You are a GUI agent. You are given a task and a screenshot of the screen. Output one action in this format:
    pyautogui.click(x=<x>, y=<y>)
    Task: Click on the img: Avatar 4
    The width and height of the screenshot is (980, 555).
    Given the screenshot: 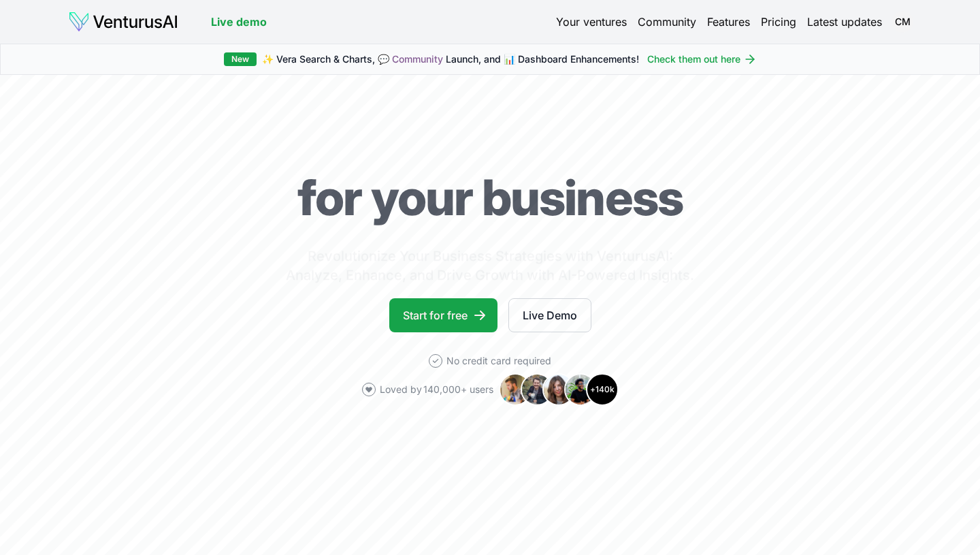 What is the action you would take?
    pyautogui.click(x=581, y=389)
    